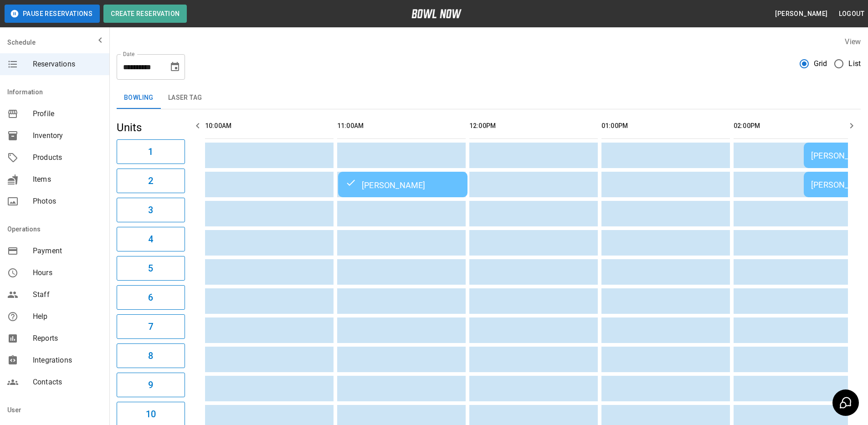  Describe the element at coordinates (52, 13) in the screenshot. I see `button: Pause Reservations` at that location.